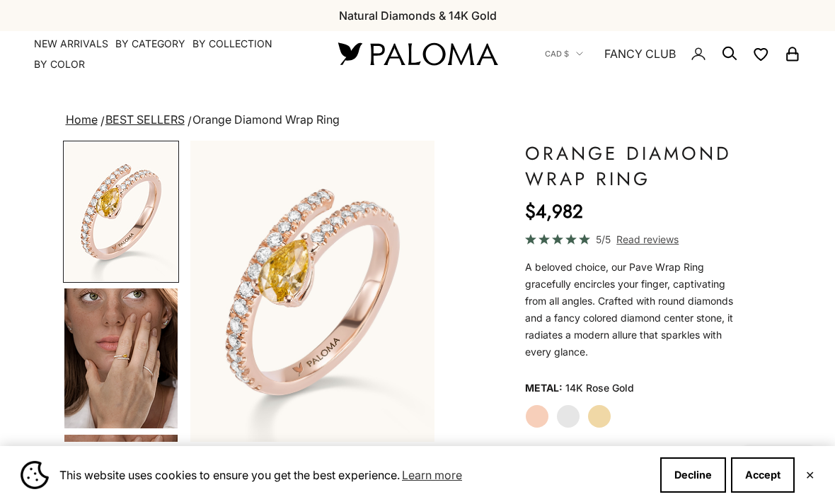  What do you see at coordinates (693, 475) in the screenshot?
I see `button: Decline` at bounding box center [693, 475].